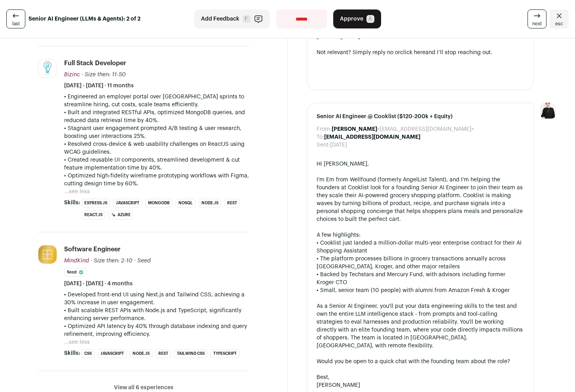  I want to click on li: Express.js, so click(96, 203).